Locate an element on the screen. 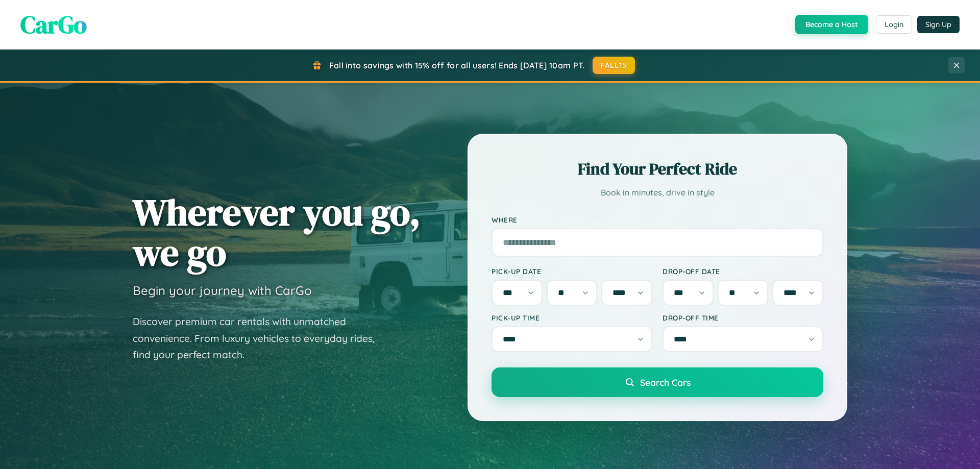  p: Book in minutes, drive in style is located at coordinates (658, 193).